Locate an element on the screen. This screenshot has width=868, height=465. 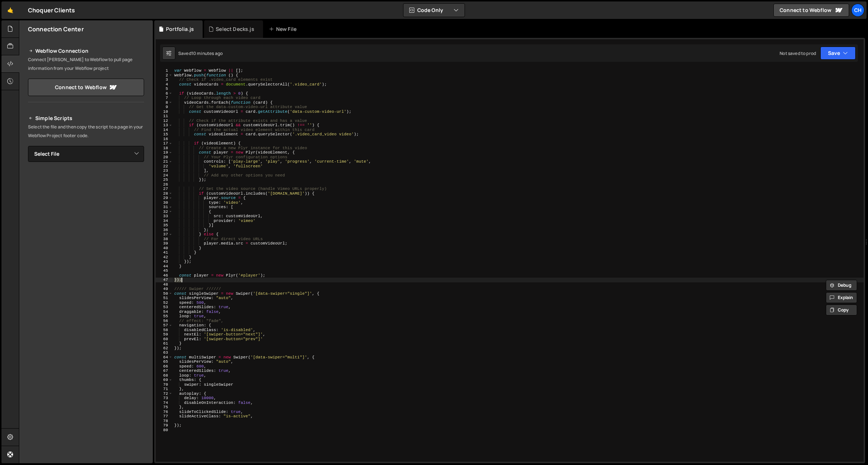
h2: Simple Scripts is located at coordinates (86, 118).